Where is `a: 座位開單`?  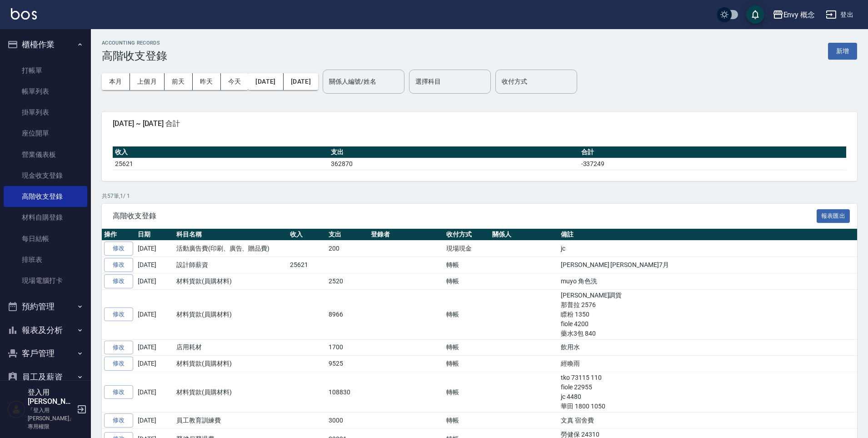
a: 座位開單 is located at coordinates (46, 133).